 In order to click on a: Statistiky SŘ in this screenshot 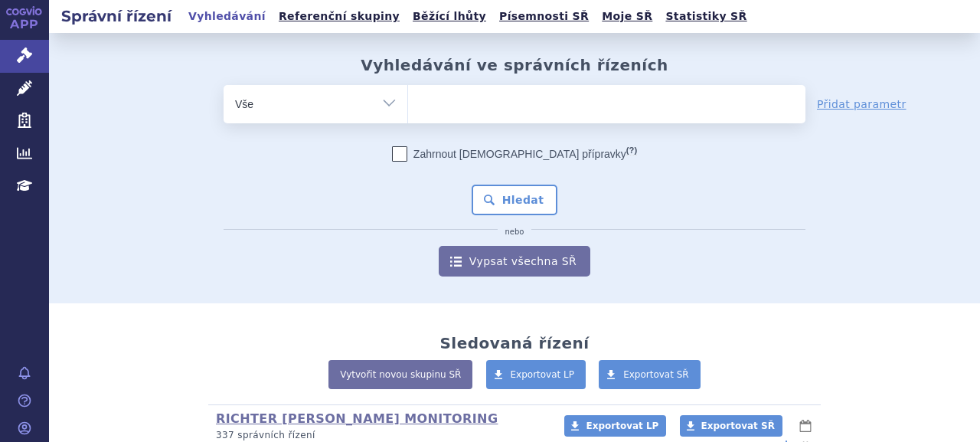, I will do `click(706, 16)`.